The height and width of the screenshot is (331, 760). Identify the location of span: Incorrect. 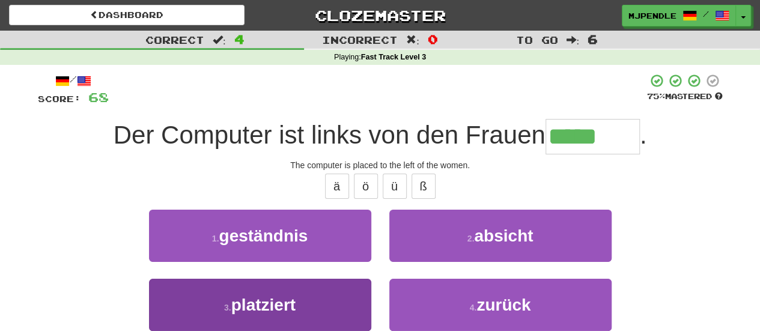
(360, 40).